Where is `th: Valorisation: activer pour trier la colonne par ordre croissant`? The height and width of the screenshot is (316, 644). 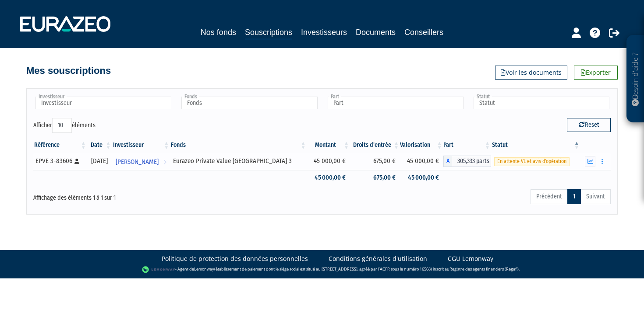
th: Valorisation: activer pour trier la colonne par ordre croissant is located at coordinates (421, 146).